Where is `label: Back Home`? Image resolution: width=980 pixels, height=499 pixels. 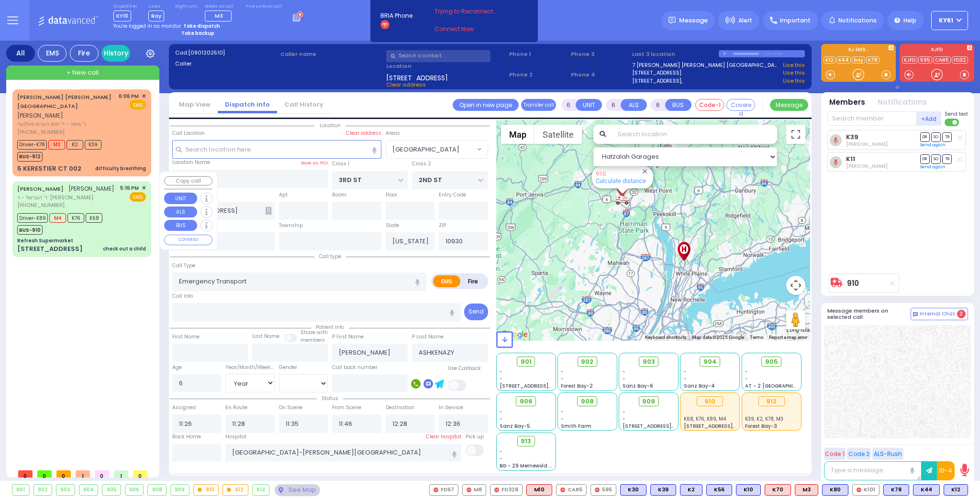 label: Back Home is located at coordinates (187, 437).